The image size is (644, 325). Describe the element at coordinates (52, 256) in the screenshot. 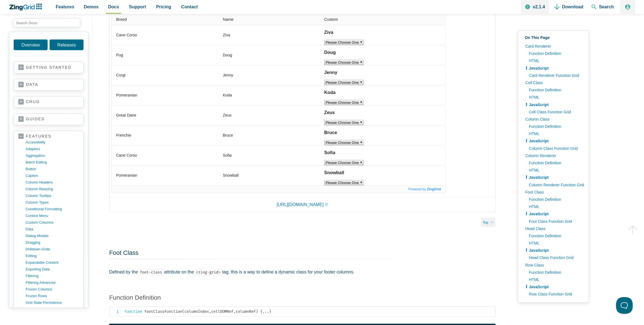

I see `a: editing` at that location.